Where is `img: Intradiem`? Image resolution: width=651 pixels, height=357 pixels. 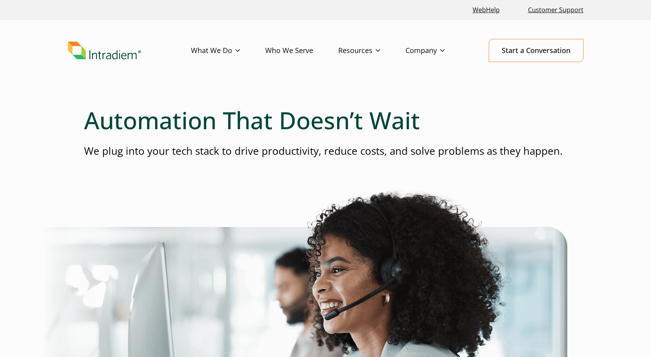 img: Intradiem is located at coordinates (105, 51).